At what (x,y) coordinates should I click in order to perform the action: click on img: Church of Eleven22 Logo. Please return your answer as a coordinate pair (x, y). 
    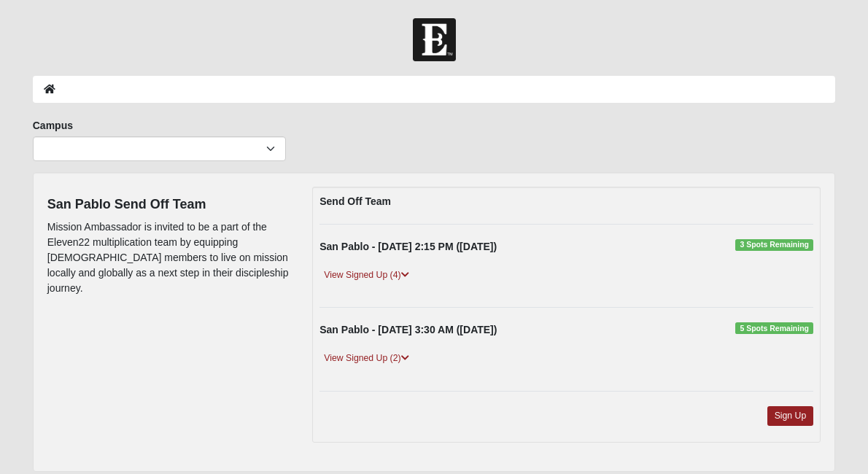
    Looking at the image, I should click on (434, 40).